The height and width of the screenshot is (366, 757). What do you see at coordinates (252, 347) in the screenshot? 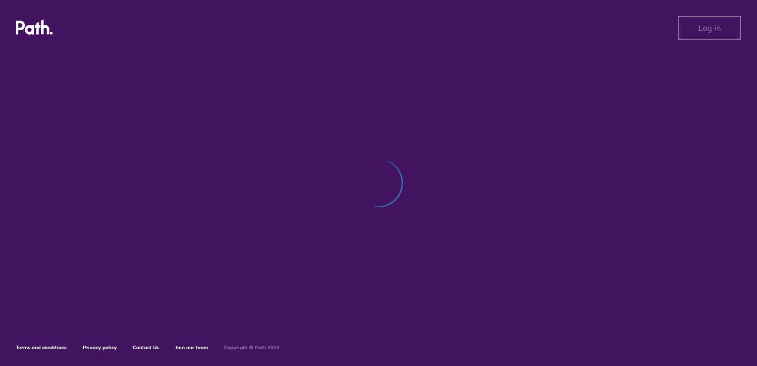
I see `h6: Copyright © Path 2018` at bounding box center [252, 347].